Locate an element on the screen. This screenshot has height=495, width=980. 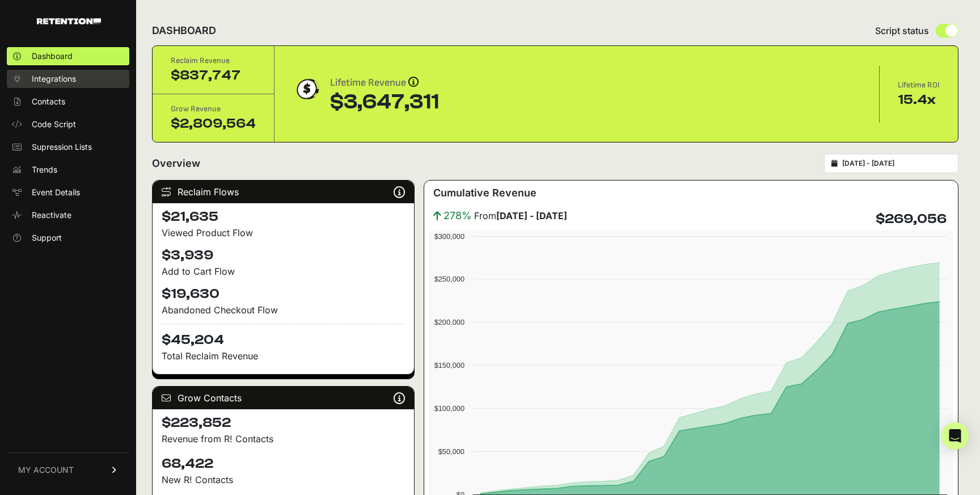
div: Abandoned Checkout Flow is located at coordinates (283, 310).